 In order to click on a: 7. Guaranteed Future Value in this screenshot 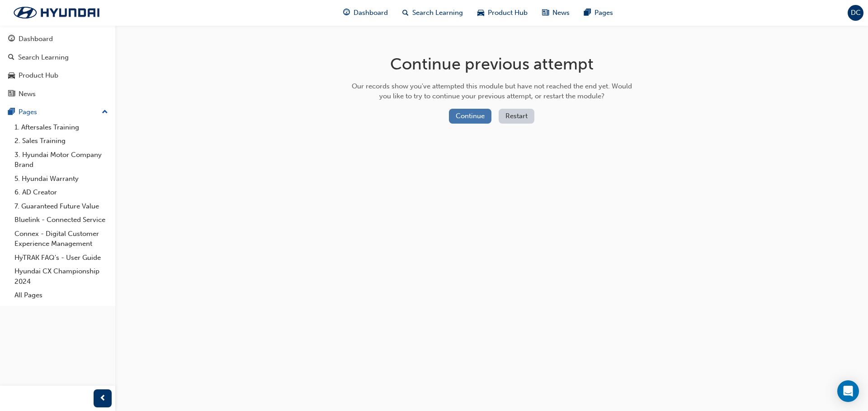, I will do `click(61, 206)`.